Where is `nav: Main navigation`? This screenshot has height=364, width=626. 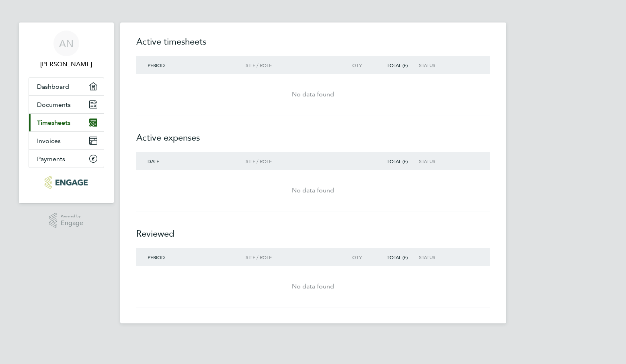
nav: Main navigation is located at coordinates (67, 113).